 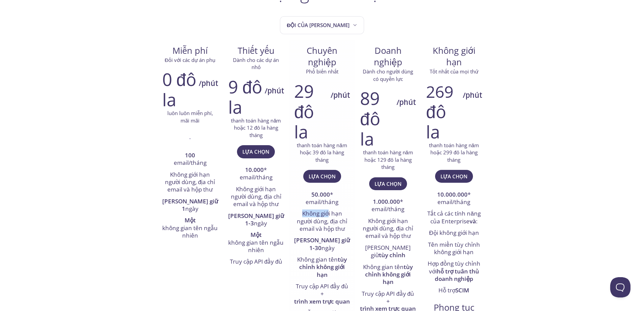 I want to click on font: Không giới hạn, so click(x=454, y=56).